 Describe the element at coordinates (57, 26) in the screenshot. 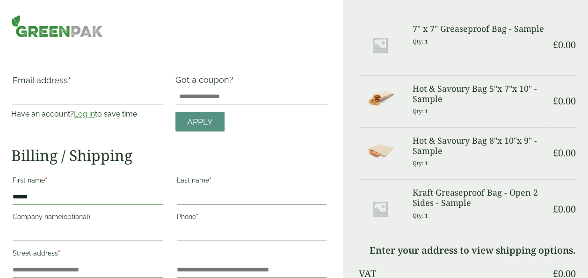

I see `img: GreenPak Supplies` at that location.